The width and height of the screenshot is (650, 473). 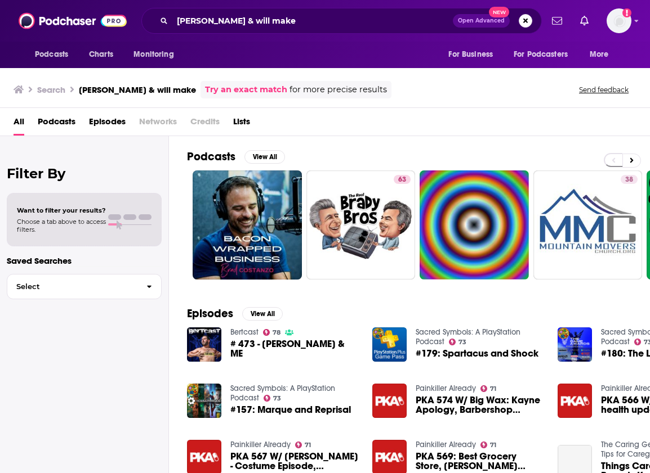 What do you see at coordinates (402, 180) in the screenshot?
I see `span: 63` at bounding box center [402, 180].